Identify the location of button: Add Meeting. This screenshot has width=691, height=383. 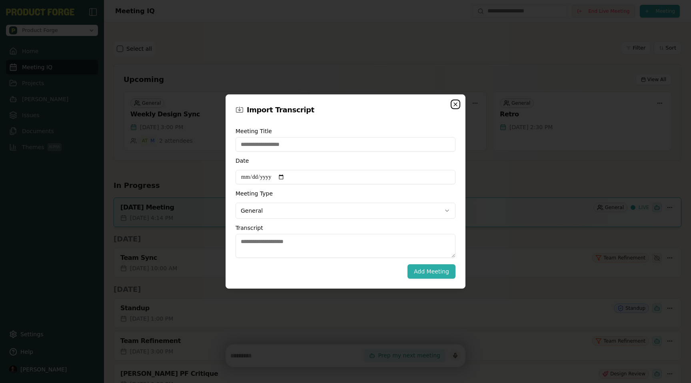
(431, 272).